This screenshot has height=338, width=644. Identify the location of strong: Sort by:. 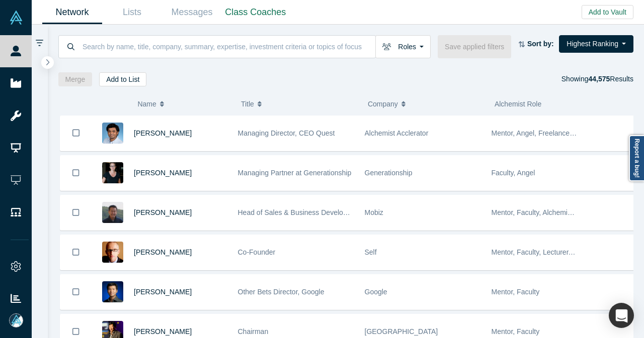
(540, 44).